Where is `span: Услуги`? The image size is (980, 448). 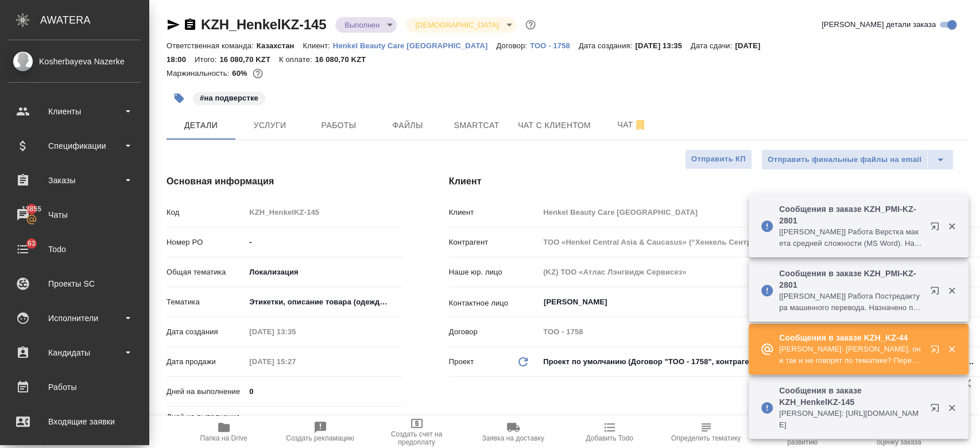
span: Услуги is located at coordinates (270, 125).